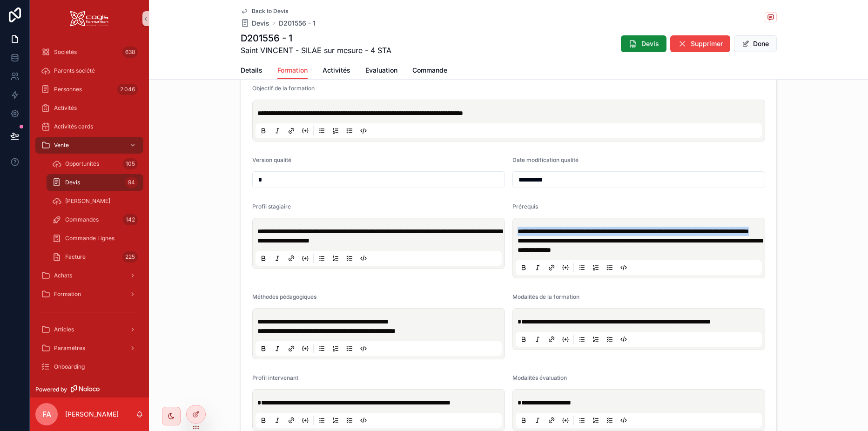 The image size is (868, 431). Describe the element at coordinates (95, 238) in the screenshot. I see `a: Commande Lignes` at that location.